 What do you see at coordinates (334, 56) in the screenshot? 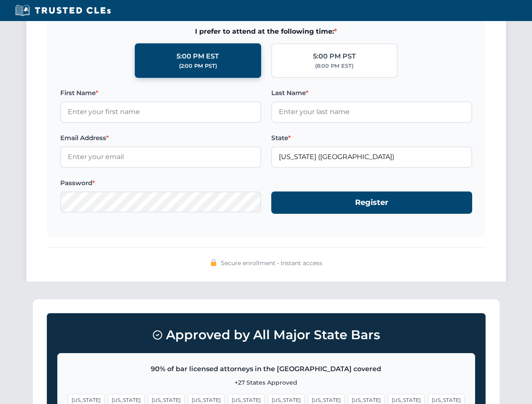
I see `div: 5:00 PM PST` at bounding box center [334, 56].